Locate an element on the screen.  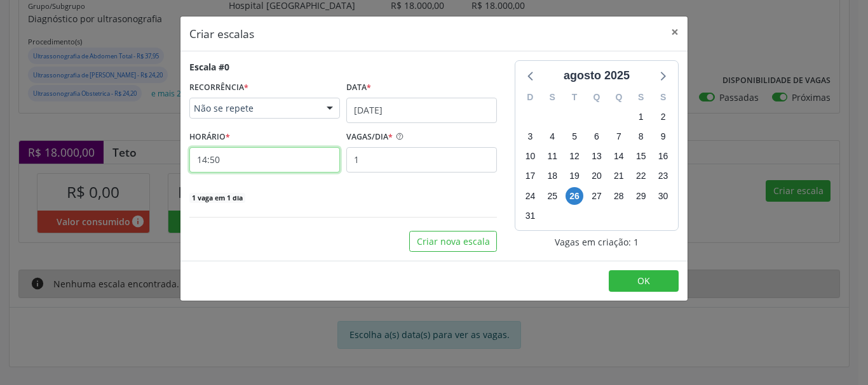
span: quinta-feira, 7 de agosto de 2025 is located at coordinates (619, 137).